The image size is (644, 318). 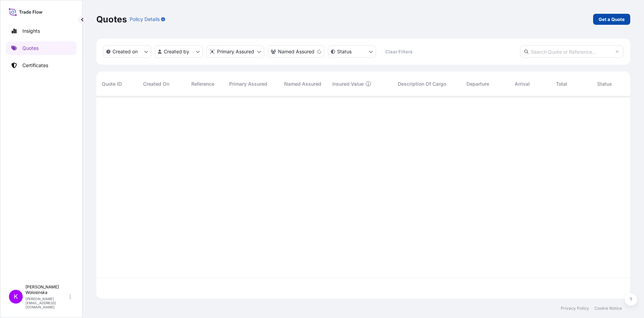 What do you see at coordinates (296, 52) in the screenshot?
I see `button: cargoOwner Filter options` at bounding box center [296, 52].